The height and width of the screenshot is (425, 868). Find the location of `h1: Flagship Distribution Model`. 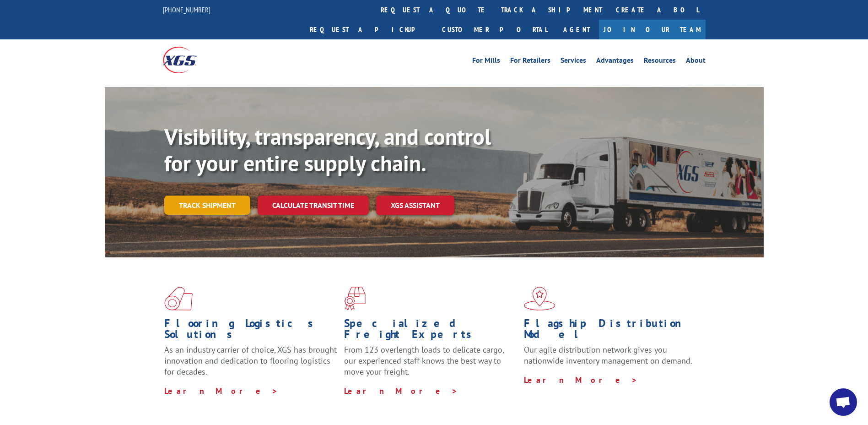

h1: Flagship Distribution Model is located at coordinates (610, 331).